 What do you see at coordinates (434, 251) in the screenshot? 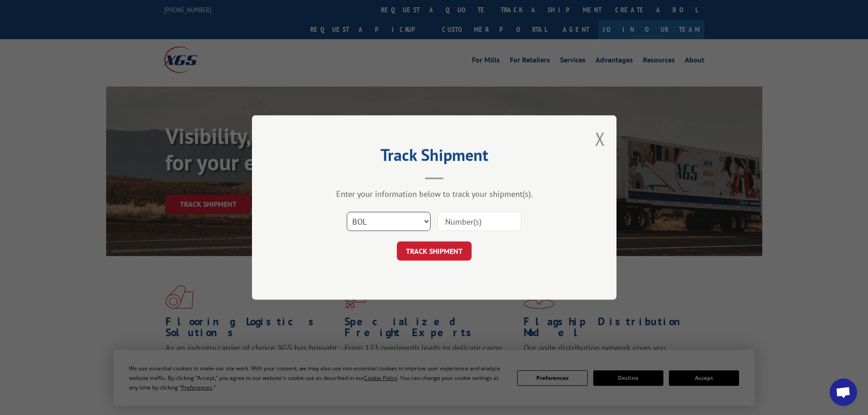
I see `button: TRACK SHIPMENT` at bounding box center [434, 251].